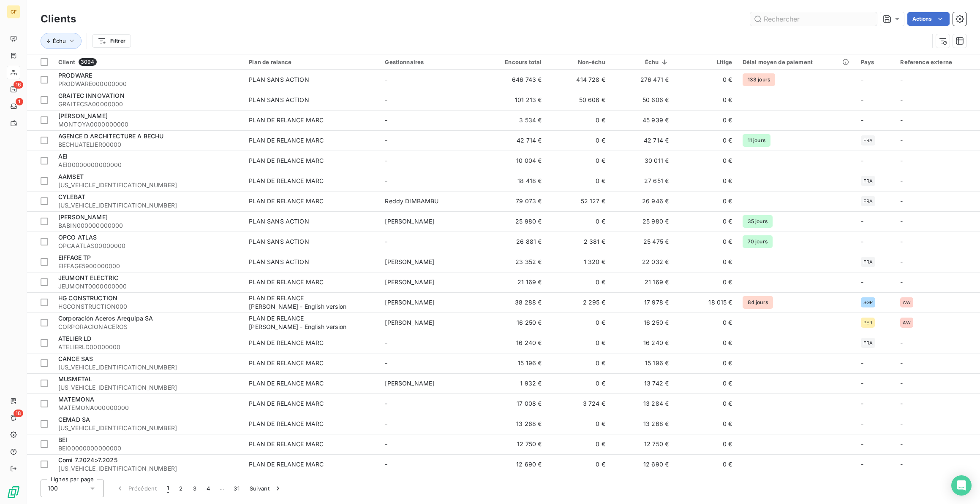  Describe the element at coordinates (62, 439) in the screenshot. I see `span: BEI` at that location.